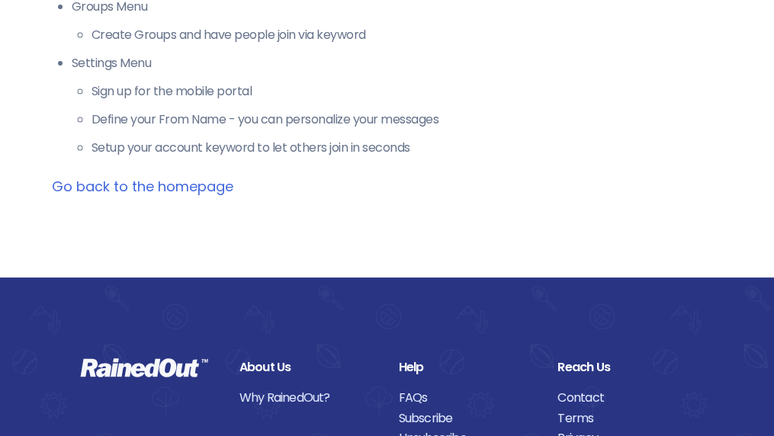 The image size is (774, 436). I want to click on div: About Us, so click(307, 368).